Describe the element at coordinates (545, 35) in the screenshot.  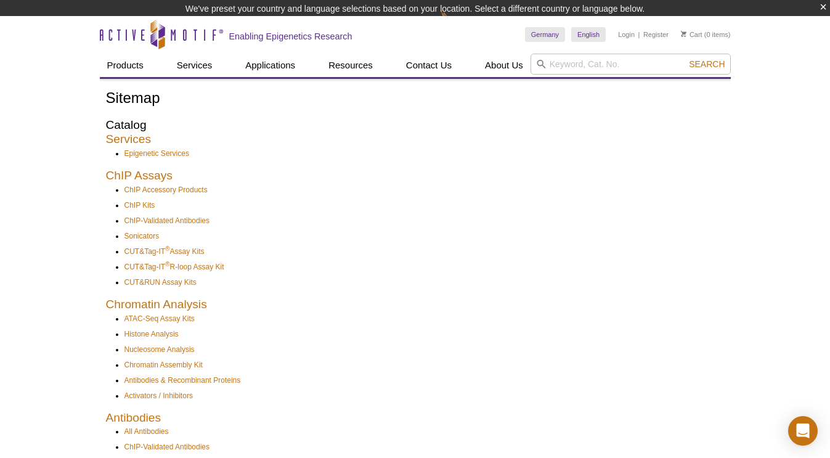
I see `a: Germany` at that location.